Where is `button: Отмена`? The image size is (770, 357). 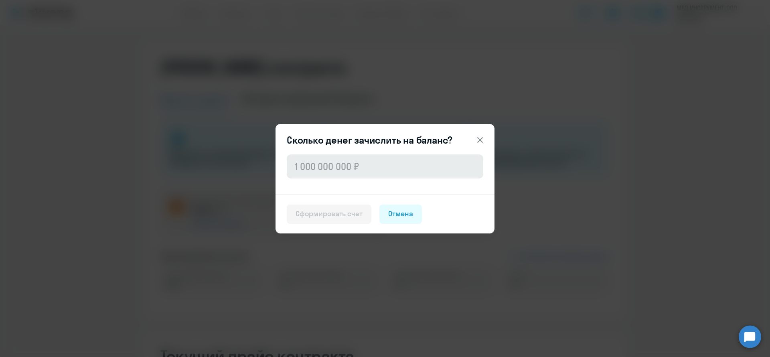 button: Отмена is located at coordinates (401, 214).